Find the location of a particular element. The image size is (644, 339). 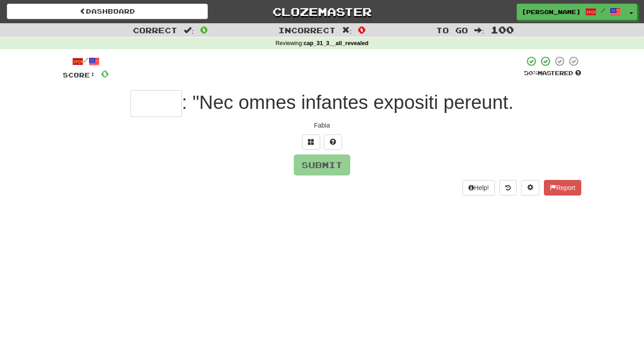

button: Help! is located at coordinates (479, 187).